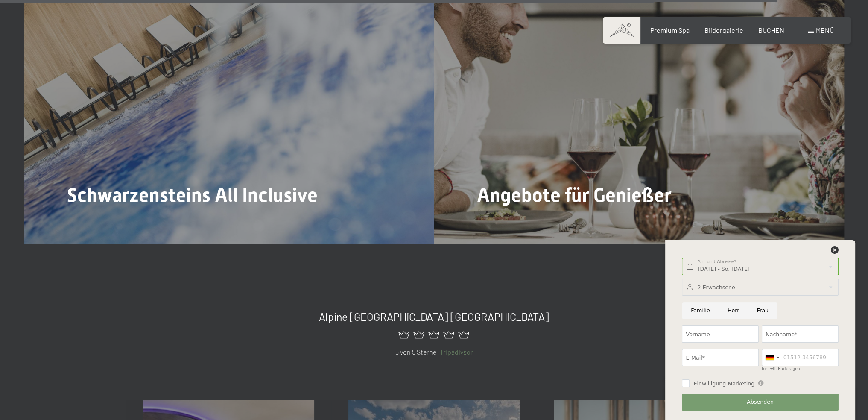 This screenshot has width=868, height=420. Describe the element at coordinates (724, 30) in the screenshot. I see `a: Bildergalerie` at that location.